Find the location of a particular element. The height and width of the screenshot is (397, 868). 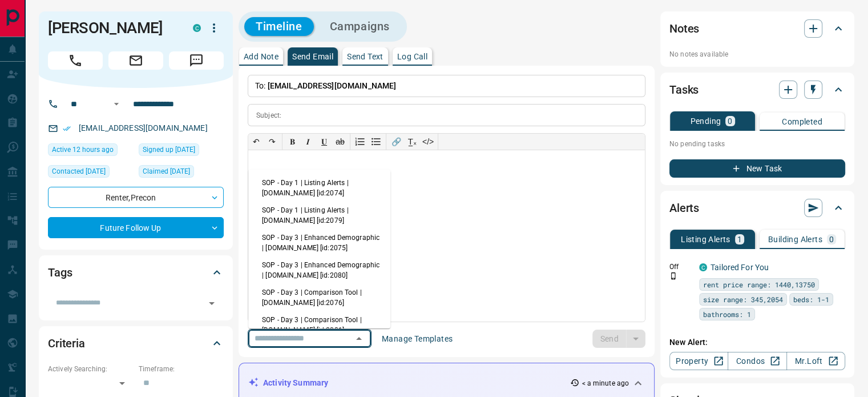

h2: Criteria is located at coordinates (66, 343).